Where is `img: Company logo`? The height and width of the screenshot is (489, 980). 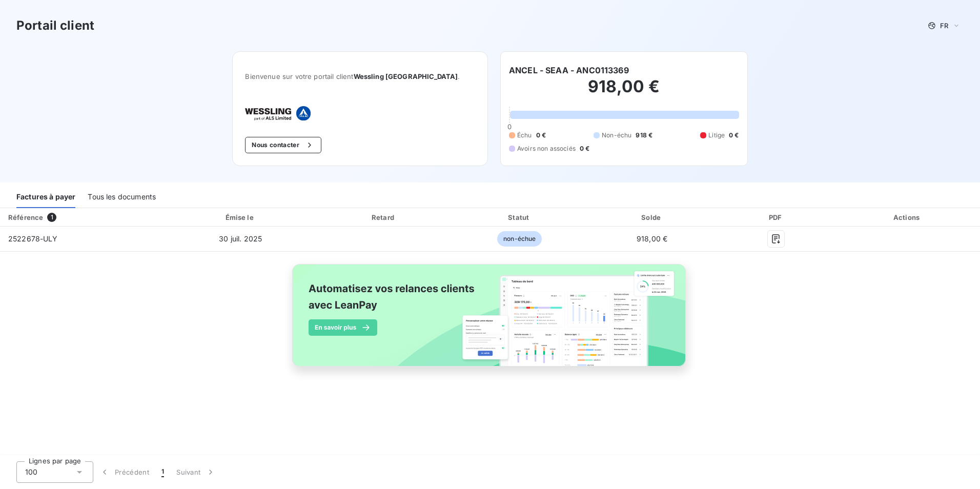 img: Company logo is located at coordinates (278, 113).